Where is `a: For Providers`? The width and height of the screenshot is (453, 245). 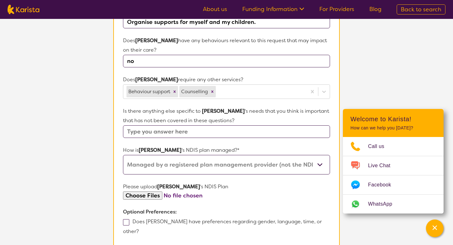
a: For Providers is located at coordinates (337, 9).